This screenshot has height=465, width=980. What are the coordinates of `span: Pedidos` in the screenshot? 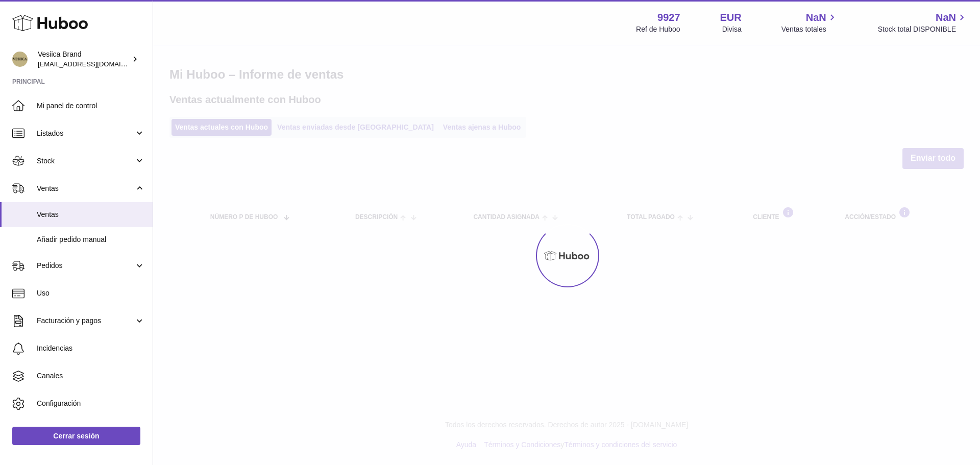 It's located at (86, 265).